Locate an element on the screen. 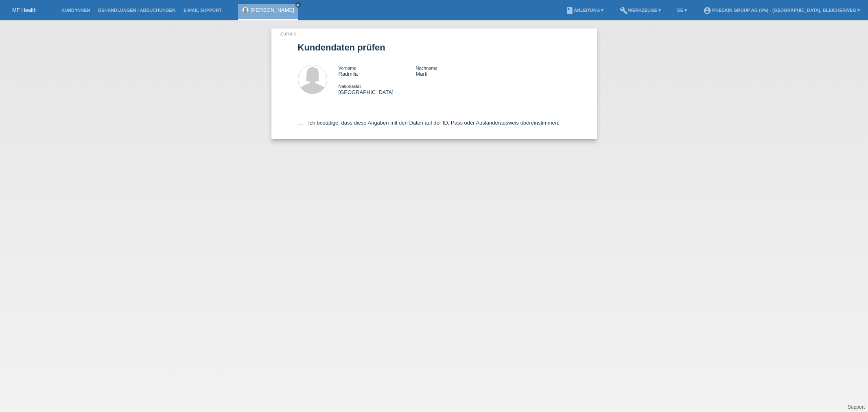  a: Kund*innen is located at coordinates (76, 10).